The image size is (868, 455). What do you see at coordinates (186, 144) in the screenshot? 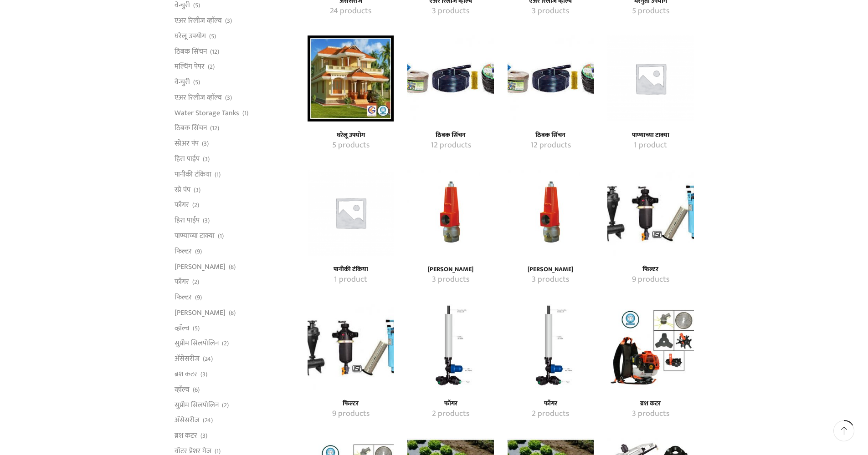
I see `a: स्प्रेअर पंप` at bounding box center [186, 144].